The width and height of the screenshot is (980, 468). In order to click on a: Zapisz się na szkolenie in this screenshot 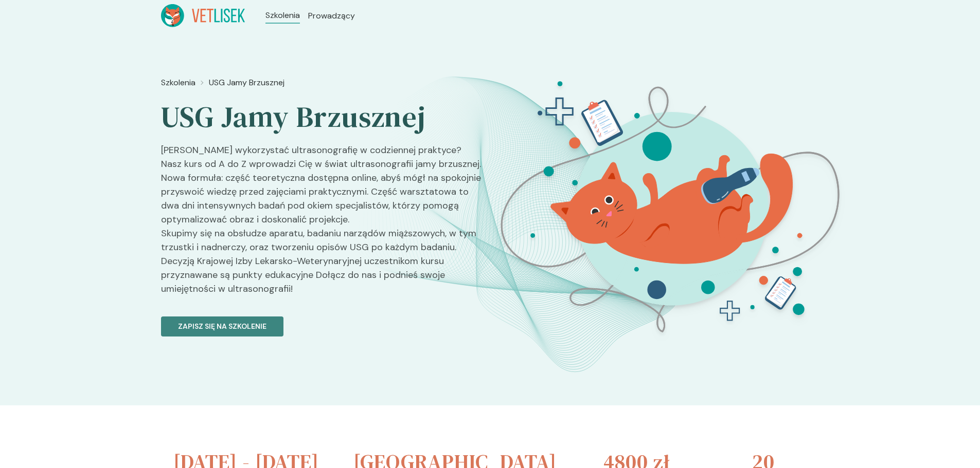, I will do `click(322, 320)`.